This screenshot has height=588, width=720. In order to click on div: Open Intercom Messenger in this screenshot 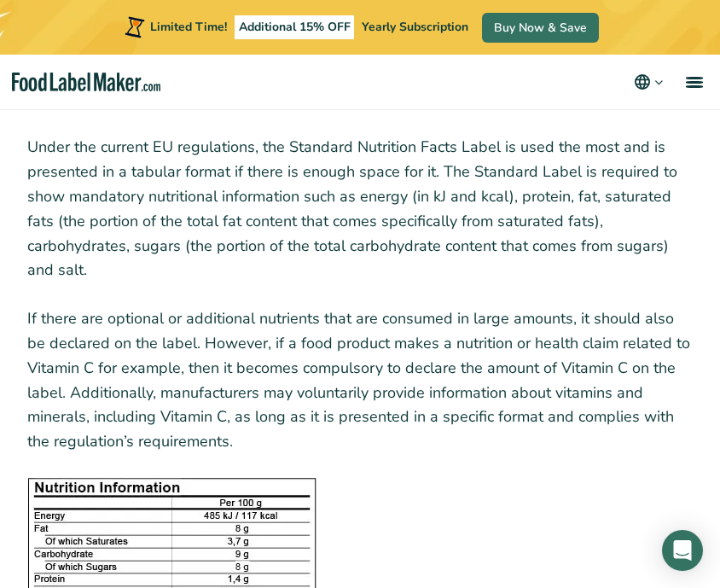, I will do `click(682, 550)`.